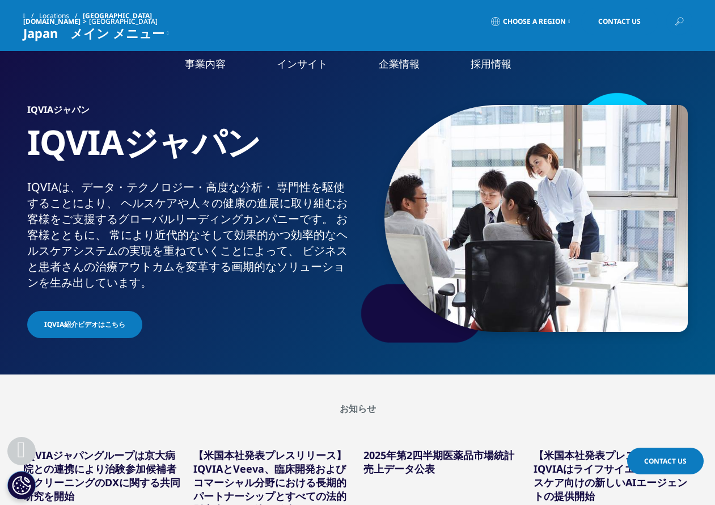 The width and height of the screenshot is (715, 505). Describe the element at coordinates (536, 218) in the screenshot. I see `img: 873_asian-businesspeople-meeting-in-office.jpg` at that location.